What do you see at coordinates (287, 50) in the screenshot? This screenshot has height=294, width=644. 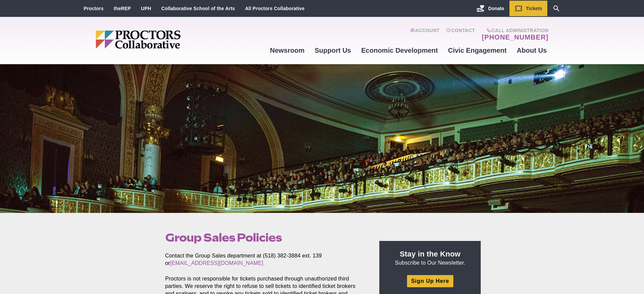 I see `a: Newsroom` at bounding box center [287, 50].